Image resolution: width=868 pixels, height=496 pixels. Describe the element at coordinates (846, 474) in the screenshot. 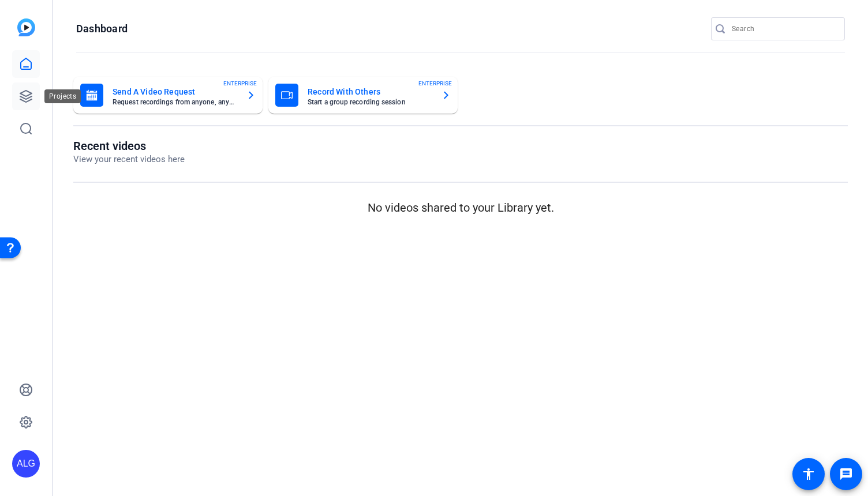

I see `mat-icon: message` at that location.